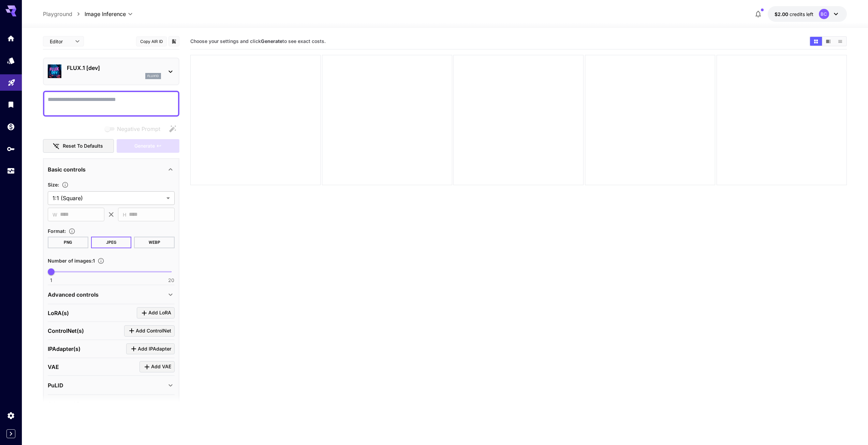 The width and height of the screenshot is (868, 445). What do you see at coordinates (64, 349) in the screenshot?
I see `p: IPAdapter(s)` at bounding box center [64, 349].